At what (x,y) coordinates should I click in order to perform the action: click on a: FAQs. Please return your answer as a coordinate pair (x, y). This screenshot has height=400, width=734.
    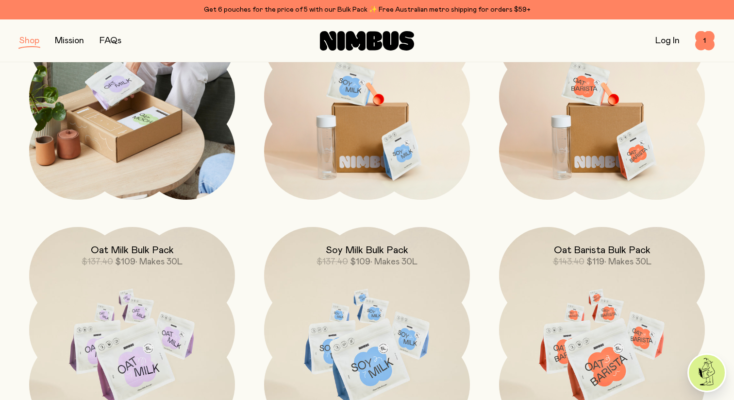
    Looking at the image, I should click on (110, 41).